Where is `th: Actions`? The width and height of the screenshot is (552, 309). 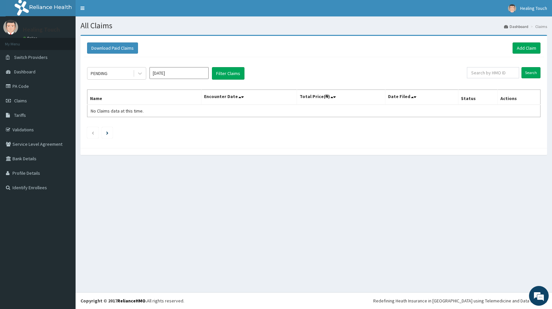 th: Actions is located at coordinates (519, 97).